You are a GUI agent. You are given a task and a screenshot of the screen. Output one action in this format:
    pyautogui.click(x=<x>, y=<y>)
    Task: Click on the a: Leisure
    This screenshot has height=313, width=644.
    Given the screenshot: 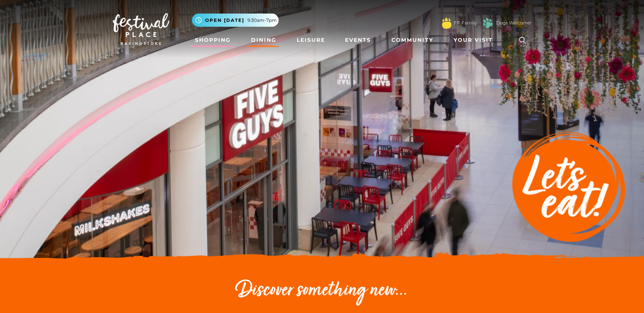 What is the action you would take?
    pyautogui.click(x=311, y=40)
    